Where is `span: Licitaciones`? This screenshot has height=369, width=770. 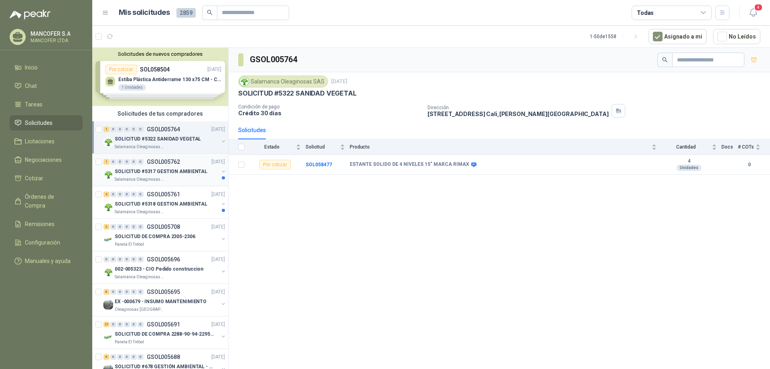
span: Licitaciones is located at coordinates (40, 141).